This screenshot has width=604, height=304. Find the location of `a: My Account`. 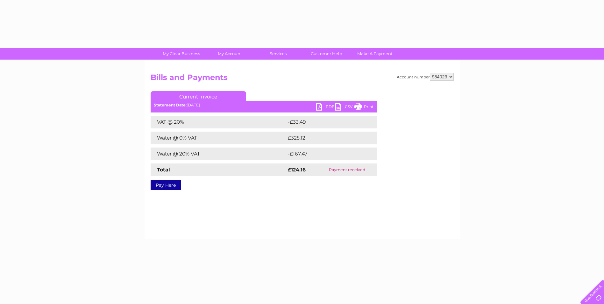

a: My Account is located at coordinates (230, 53).